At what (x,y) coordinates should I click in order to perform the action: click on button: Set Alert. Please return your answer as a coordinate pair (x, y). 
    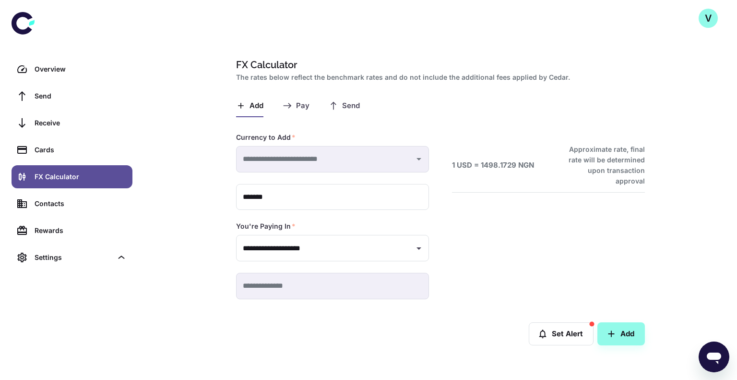
    Looking at the image, I should click on (561, 334).